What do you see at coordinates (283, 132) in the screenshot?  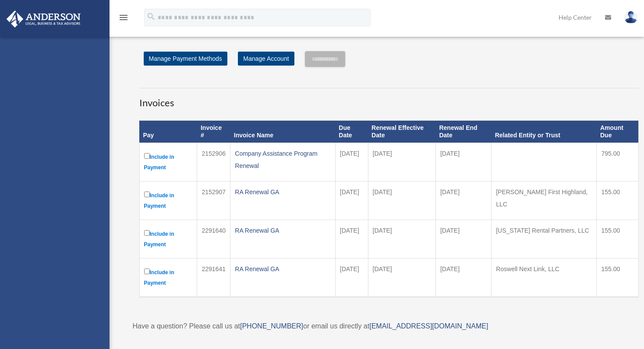 I see `th: Invoice Name` at bounding box center [283, 132].